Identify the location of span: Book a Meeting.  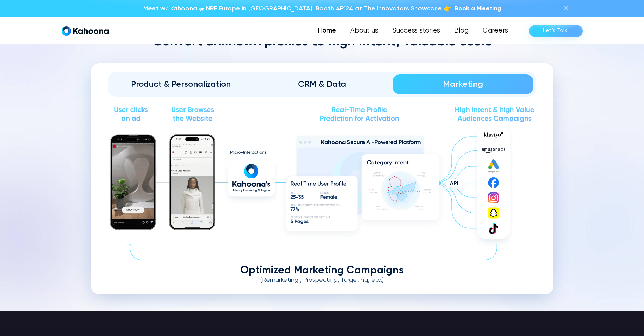
(478, 9).